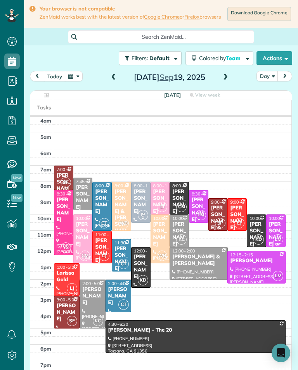  Describe the element at coordinates (126, 243) in the screenshot. I see `span: 11:30 - 1:30` at that location.